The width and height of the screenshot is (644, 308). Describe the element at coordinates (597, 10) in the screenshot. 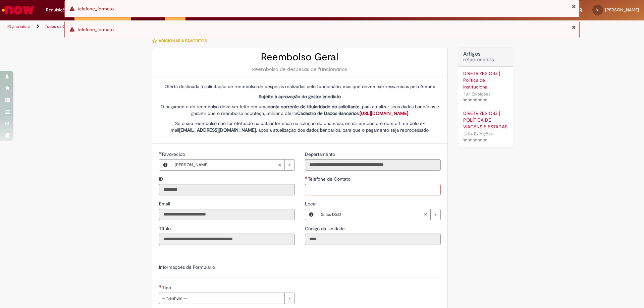

I see `span: BL` at that location.